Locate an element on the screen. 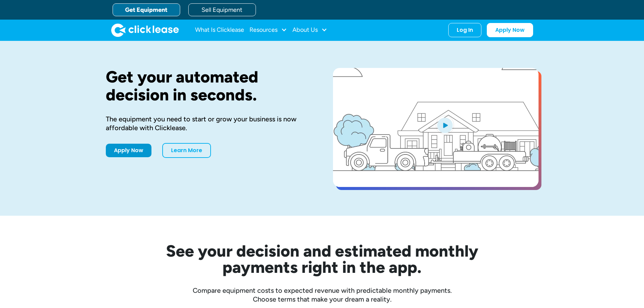  a: Learn More is located at coordinates (187, 150).